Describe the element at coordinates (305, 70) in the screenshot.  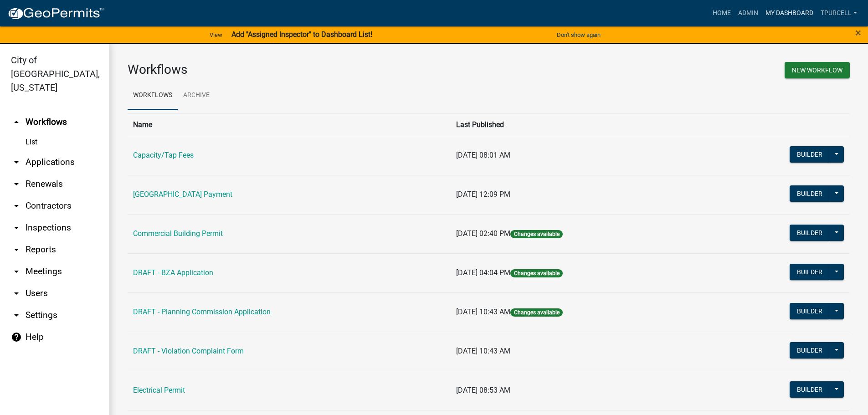
I see `h3: Workflows` at that location.